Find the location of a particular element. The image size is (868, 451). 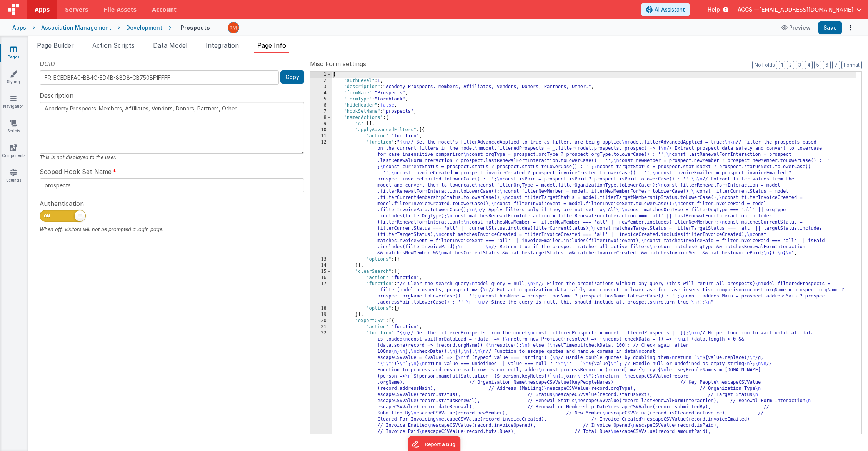

button: AI Assistant is located at coordinates (665, 10).